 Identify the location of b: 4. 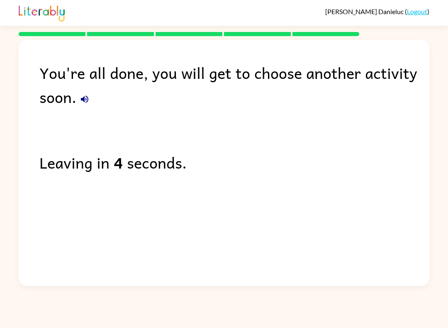
(118, 162).